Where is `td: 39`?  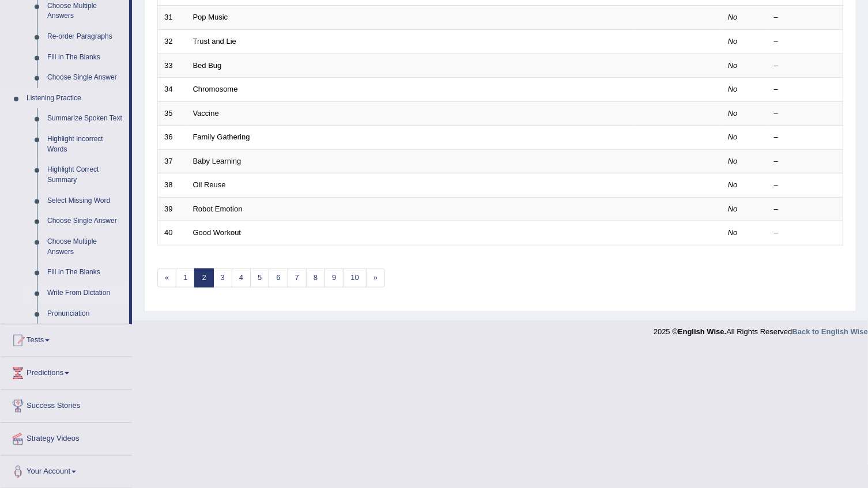
td: 39 is located at coordinates (173, 209).